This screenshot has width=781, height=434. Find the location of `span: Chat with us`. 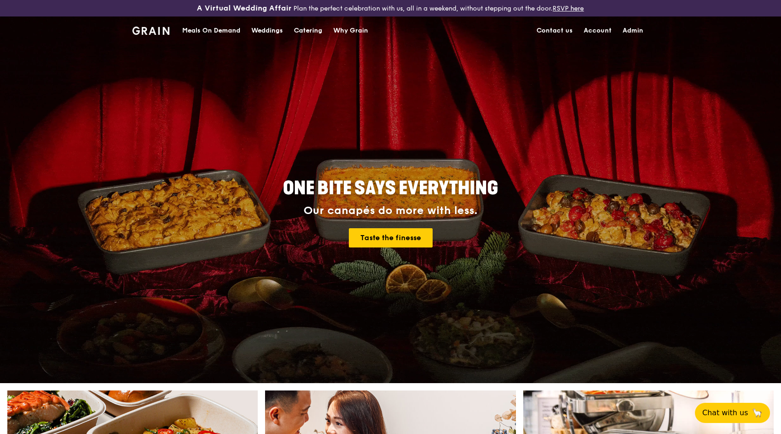

span: Chat with us is located at coordinates (726, 413).